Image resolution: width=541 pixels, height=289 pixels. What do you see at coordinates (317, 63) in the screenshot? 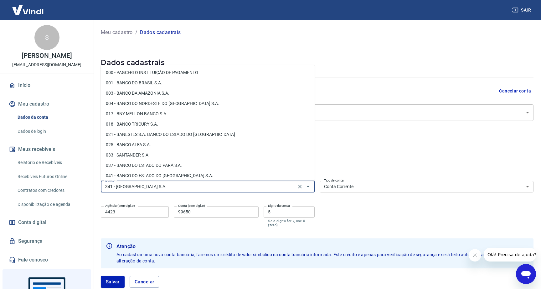
I see `h5: Dados cadastrais` at bounding box center [317, 63].